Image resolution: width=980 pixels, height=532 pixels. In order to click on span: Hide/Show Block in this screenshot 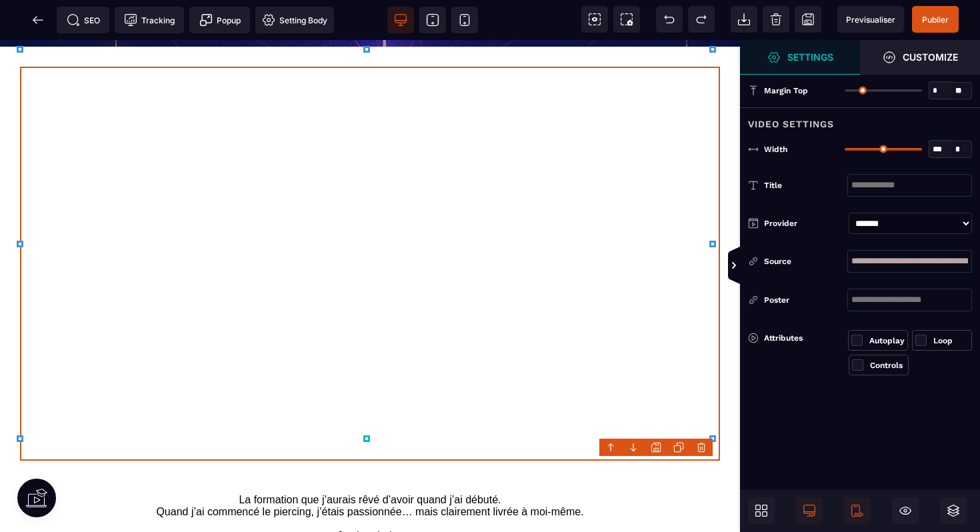, I will do `click(905, 511)`.